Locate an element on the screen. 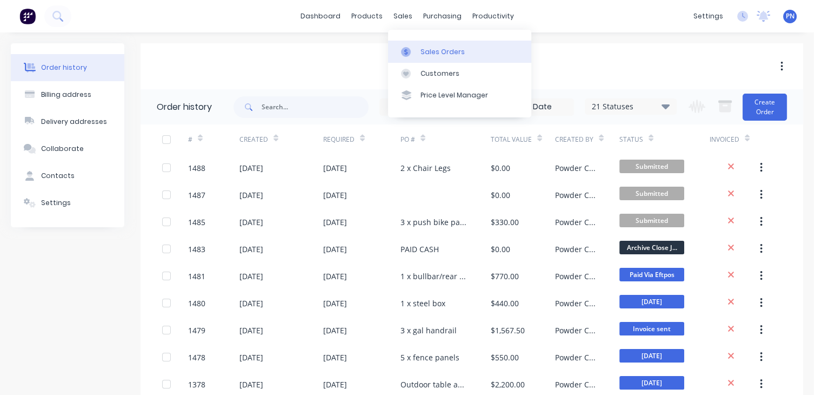 This screenshot has height=395, width=822. span: Invoice sent is located at coordinates (652, 328).